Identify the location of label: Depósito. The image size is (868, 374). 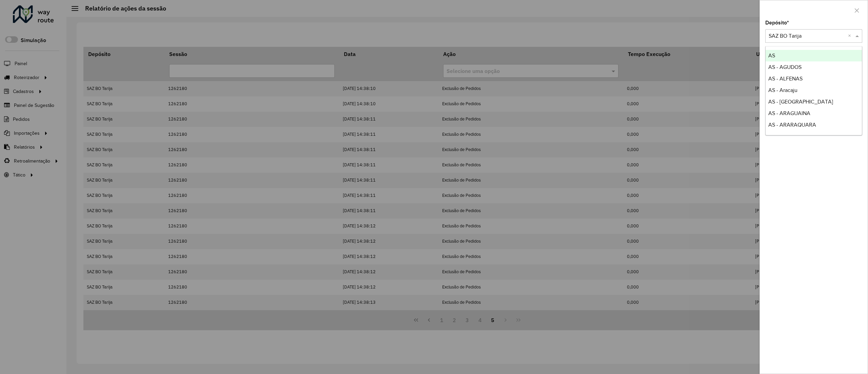
(777, 23).